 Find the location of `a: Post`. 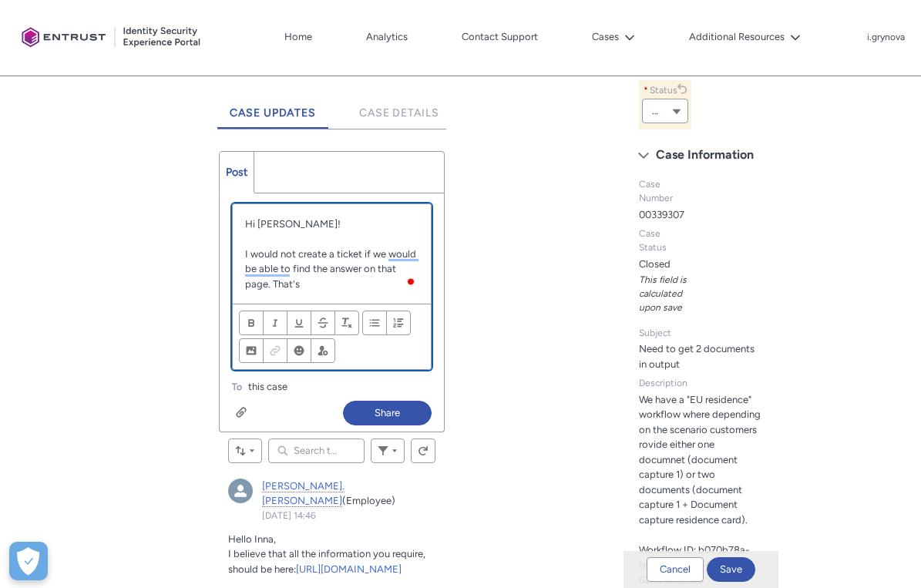

a: Post is located at coordinates (237, 172).